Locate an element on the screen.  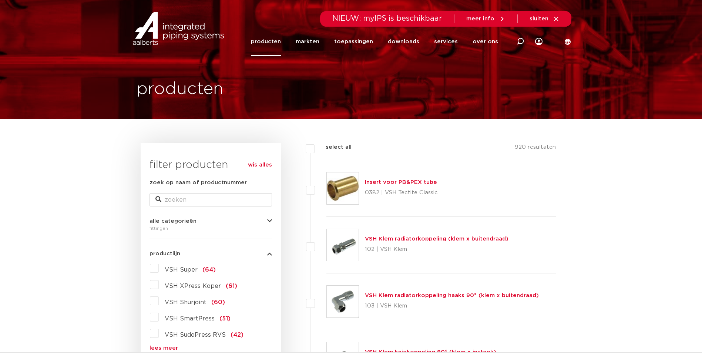
span: alle categorieën is located at coordinates (173, 221).